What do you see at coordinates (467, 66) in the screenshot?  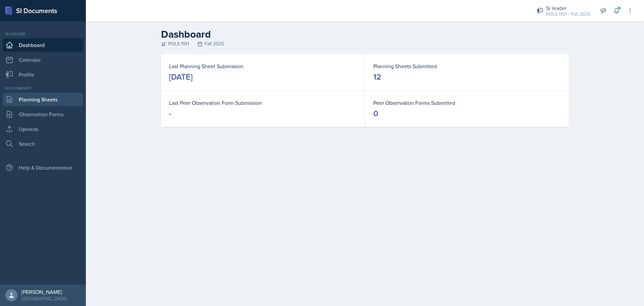 I see `dt: Planning Sheets Submitted` at bounding box center [467, 66].